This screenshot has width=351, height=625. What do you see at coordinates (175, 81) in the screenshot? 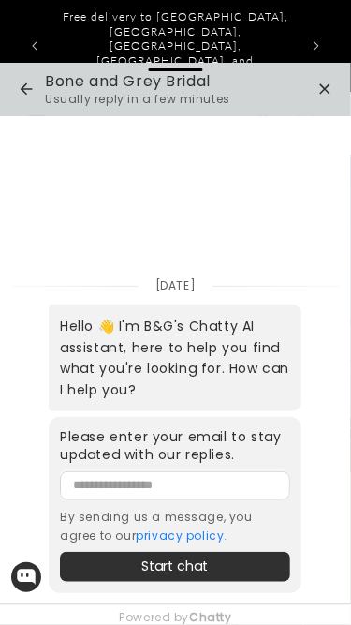
I see `h5: Bone and Grey Bridal` at bounding box center [175, 81].